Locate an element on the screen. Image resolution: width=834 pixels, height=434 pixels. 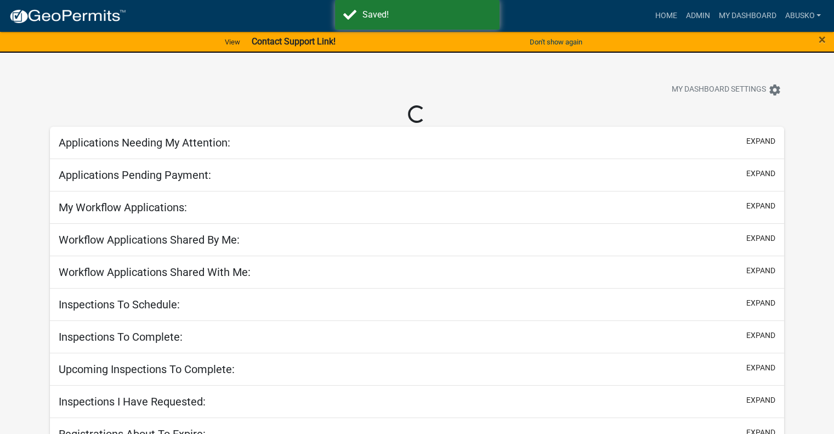
button: Don't show again is located at coordinates (556, 42).